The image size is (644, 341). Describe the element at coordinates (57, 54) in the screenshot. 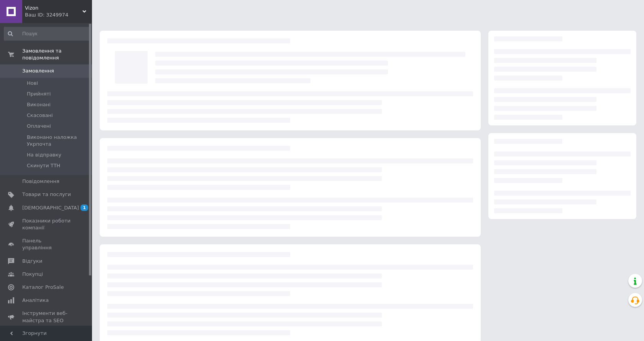

I see `span: Замовлення та повідомлення` at that location.